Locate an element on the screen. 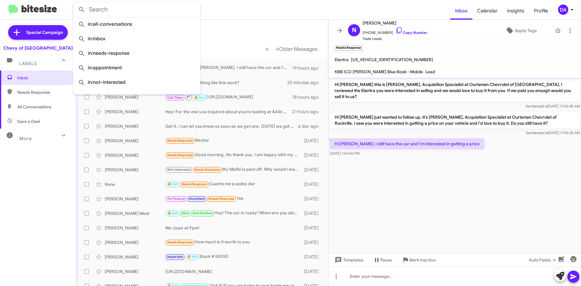  div: 21 hours ago is located at coordinates (308, 112).